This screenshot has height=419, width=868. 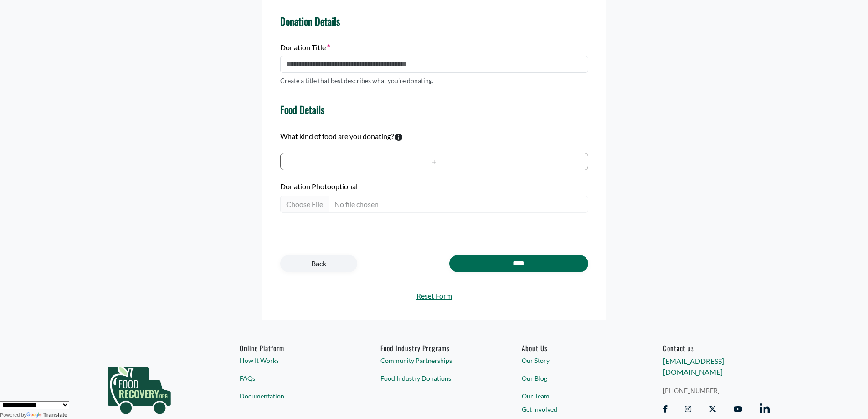 I want to click on a: About Us, so click(x=575, y=348).